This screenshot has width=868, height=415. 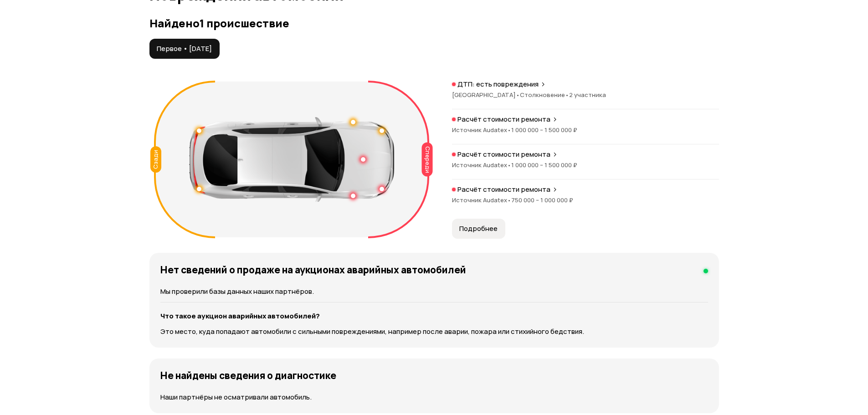 What do you see at coordinates (587, 95) in the screenshot?
I see `span: 2 участника` at bounding box center [587, 95].